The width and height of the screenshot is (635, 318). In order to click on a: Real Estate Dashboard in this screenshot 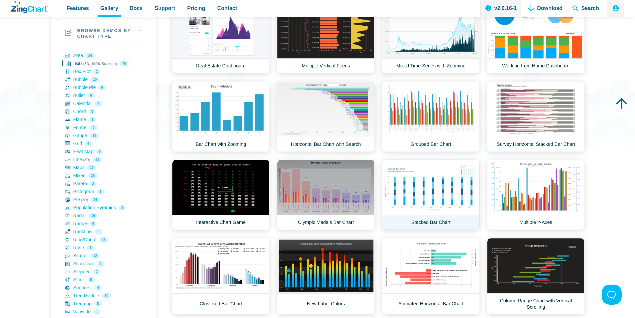, I will do `click(221, 38)`.